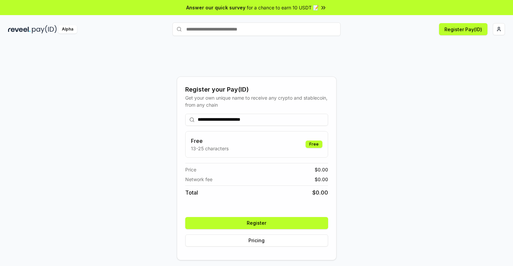 This screenshot has width=513, height=266. What do you see at coordinates (256, 101) in the screenshot?
I see `div: Get your own unique name to receive any crypto and stablecoin, from any chain` at bounding box center [256, 101].